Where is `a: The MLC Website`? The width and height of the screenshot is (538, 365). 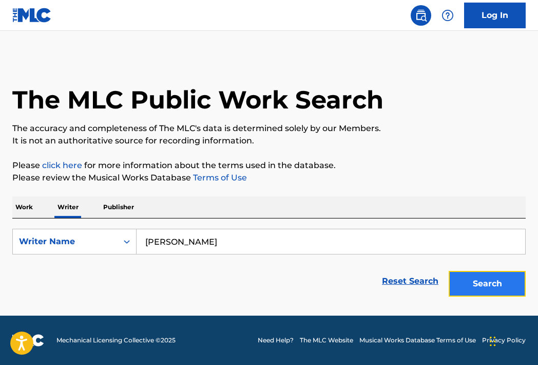
a: The MLC Website is located at coordinates (327, 340).